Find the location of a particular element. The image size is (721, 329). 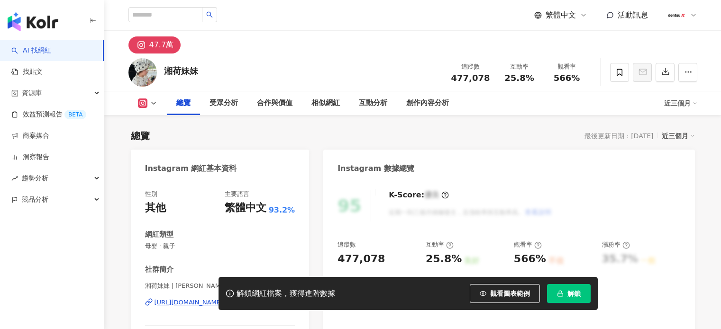

span: 競品分析 is located at coordinates (35, 200).